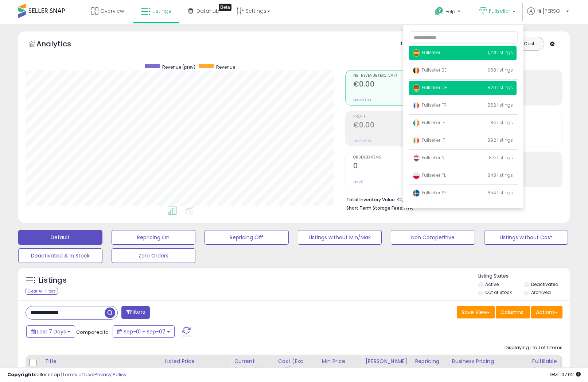 Image resolution: width=588 pixels, height=382 pixels. Describe the element at coordinates (60, 256) in the screenshot. I see `button: Deactivated & In Stock` at that location.